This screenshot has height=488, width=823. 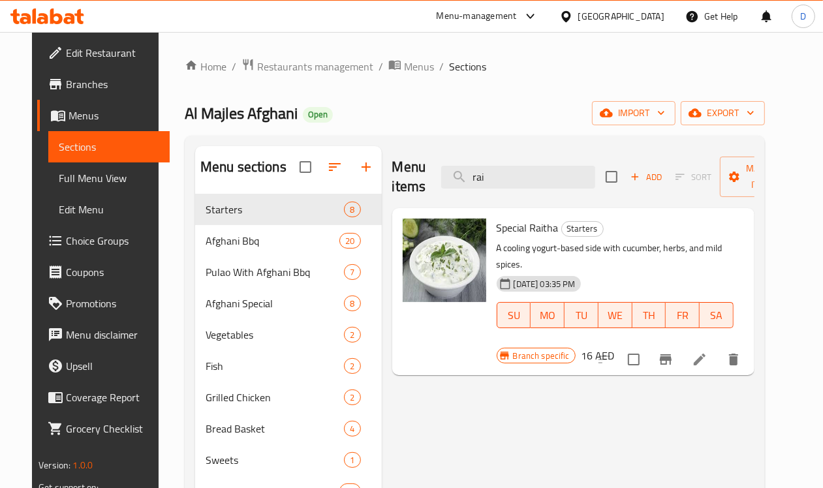 I want to click on div: Sweets1, so click(x=288, y=460).